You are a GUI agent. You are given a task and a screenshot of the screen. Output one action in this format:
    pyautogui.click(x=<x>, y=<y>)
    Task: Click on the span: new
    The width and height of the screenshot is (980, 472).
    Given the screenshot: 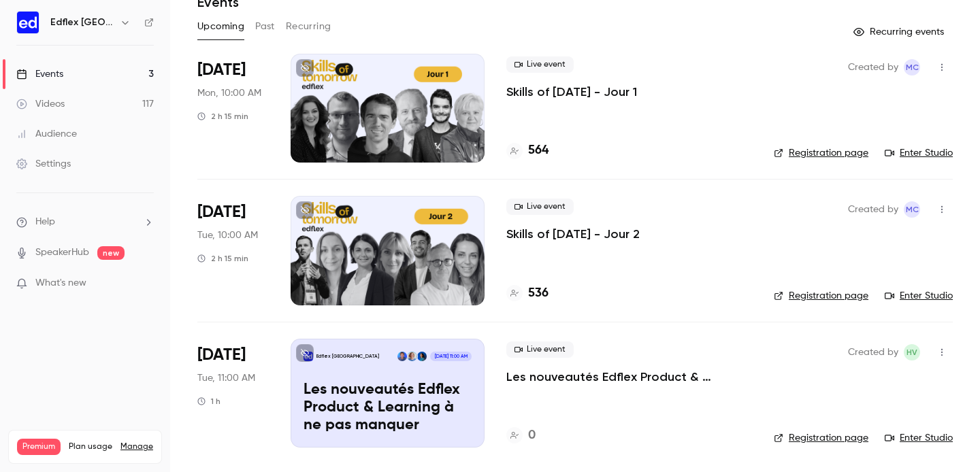 What is the action you would take?
    pyautogui.click(x=111, y=253)
    